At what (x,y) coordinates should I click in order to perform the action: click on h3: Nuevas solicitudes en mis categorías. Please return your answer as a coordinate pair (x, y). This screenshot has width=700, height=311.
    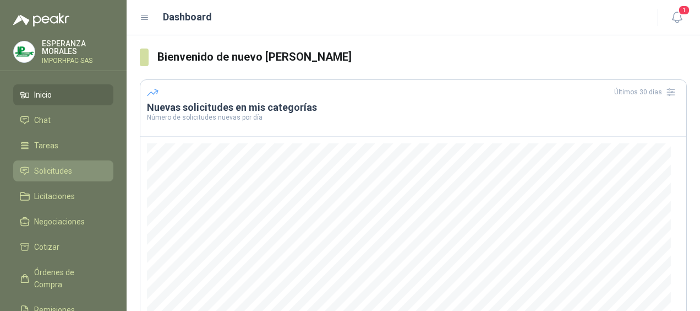
    Looking at the image, I should click on (414, 107).